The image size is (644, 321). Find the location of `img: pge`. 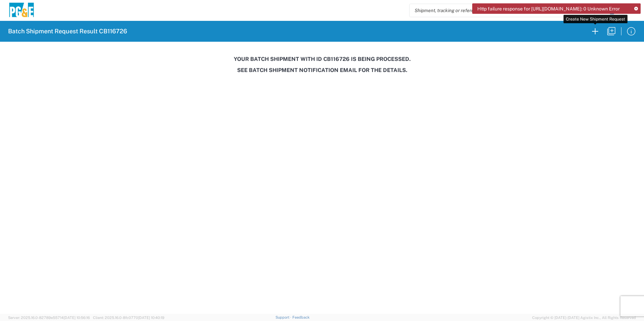

img: pge is located at coordinates (22, 10).